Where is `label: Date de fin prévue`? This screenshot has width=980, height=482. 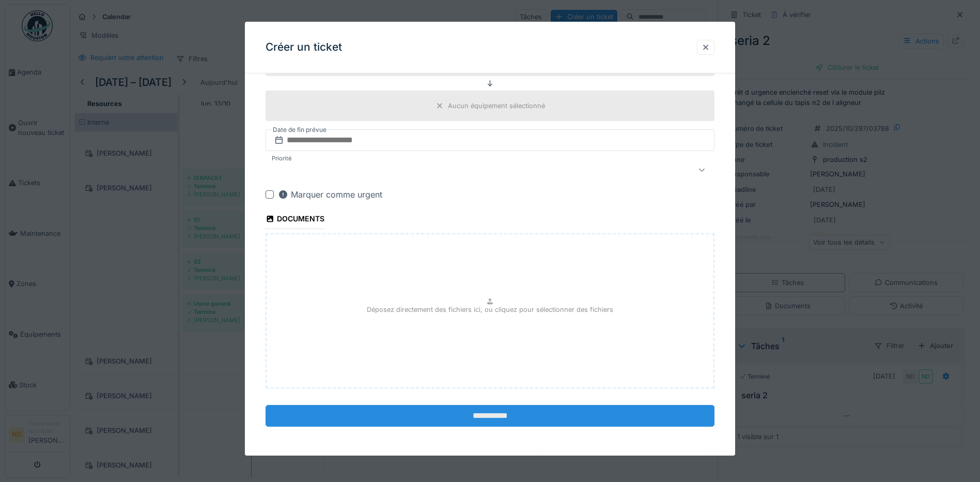
label: Date de fin prévue is located at coordinates (300, 130).